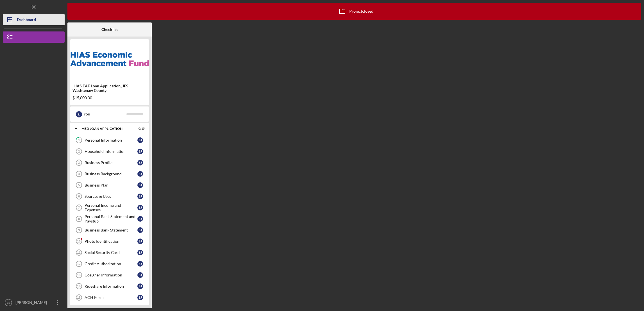 This screenshot has width=644, height=311. What do you see at coordinates (79, 174) in the screenshot?
I see `tspan: 4` at bounding box center [79, 174].